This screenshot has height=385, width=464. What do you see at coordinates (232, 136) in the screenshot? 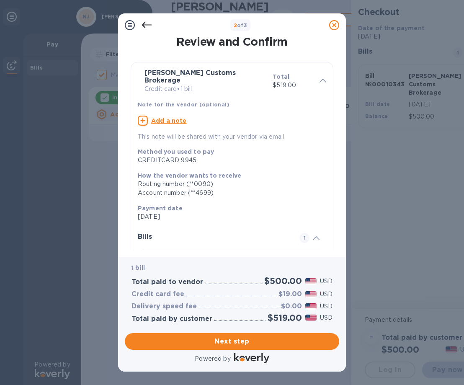
I see `p: This note will be shared with your vendor via email` at bounding box center [232, 136].